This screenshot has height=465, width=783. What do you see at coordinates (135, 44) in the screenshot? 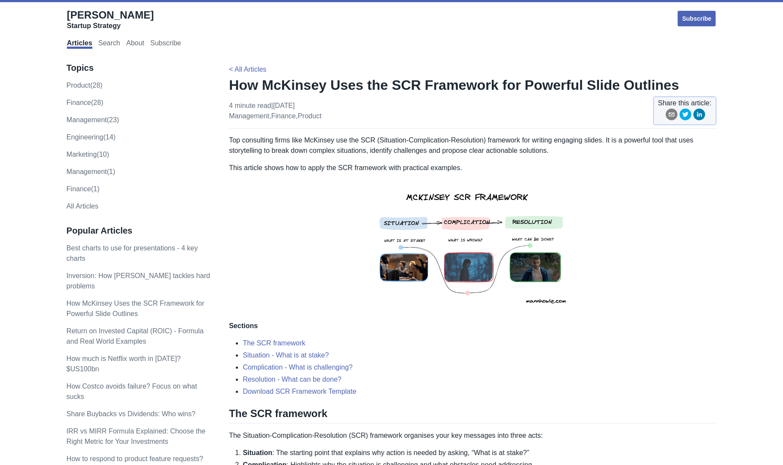
I see `a: About` at bounding box center [135, 44].